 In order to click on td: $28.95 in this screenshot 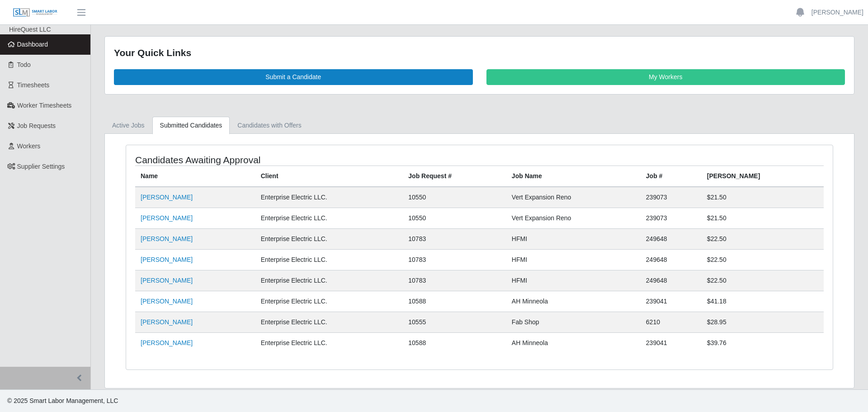, I will do `click(763, 322)`.